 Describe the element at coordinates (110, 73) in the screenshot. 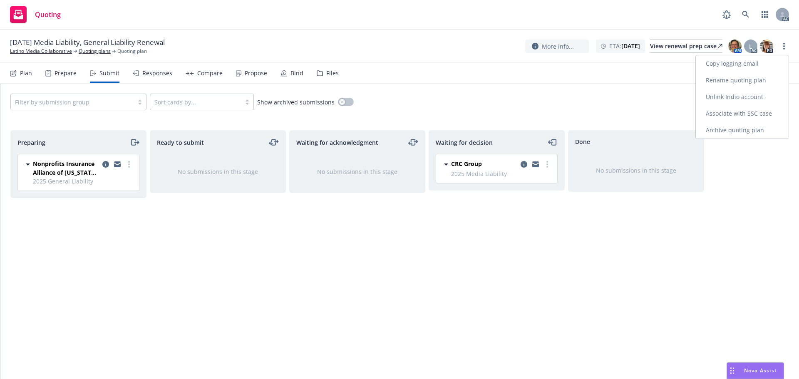

I see `div: Submit` at that location.